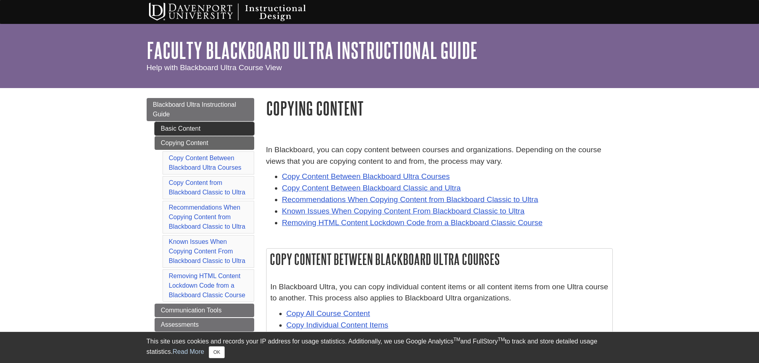 Image resolution: width=759 pixels, height=363 pixels. Describe the element at coordinates (200, 110) in the screenshot. I see `a: Blackboard Ultra Instructional Guide` at that location.